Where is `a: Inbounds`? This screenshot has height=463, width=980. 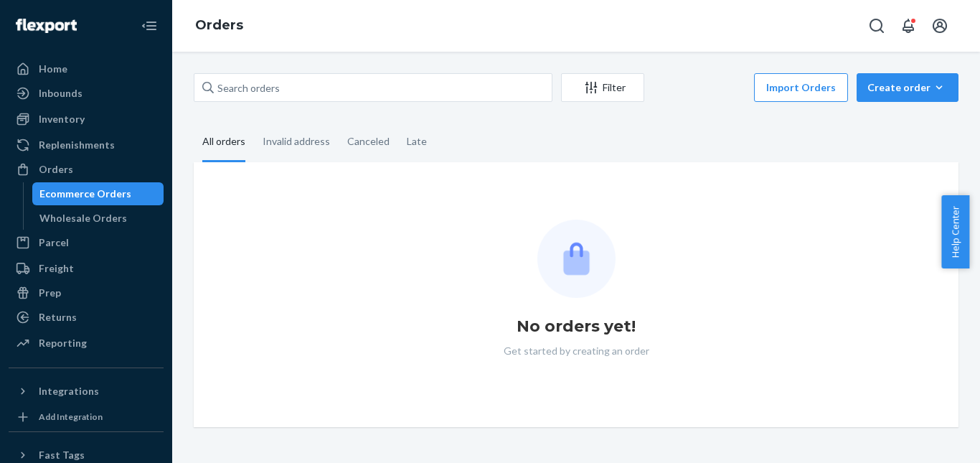
a: Inbounds is located at coordinates (86, 93).